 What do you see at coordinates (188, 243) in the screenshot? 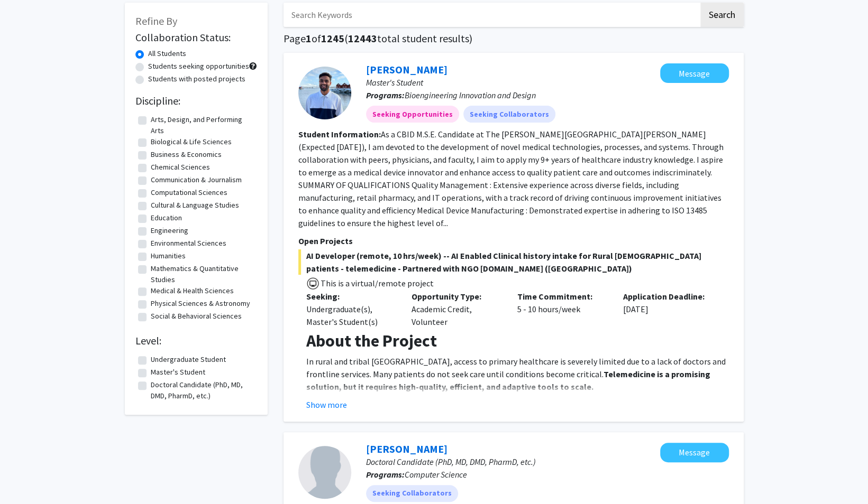
I see `label: Environmental Sciences` at bounding box center [188, 243].